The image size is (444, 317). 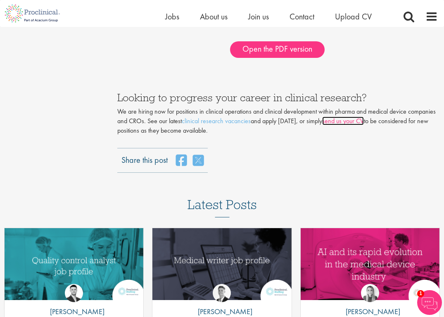 What do you see at coordinates (370, 264) in the screenshot?
I see `img: AI and Its Impact on the Medical Device Industry | Proclinical` at bounding box center [370, 264].